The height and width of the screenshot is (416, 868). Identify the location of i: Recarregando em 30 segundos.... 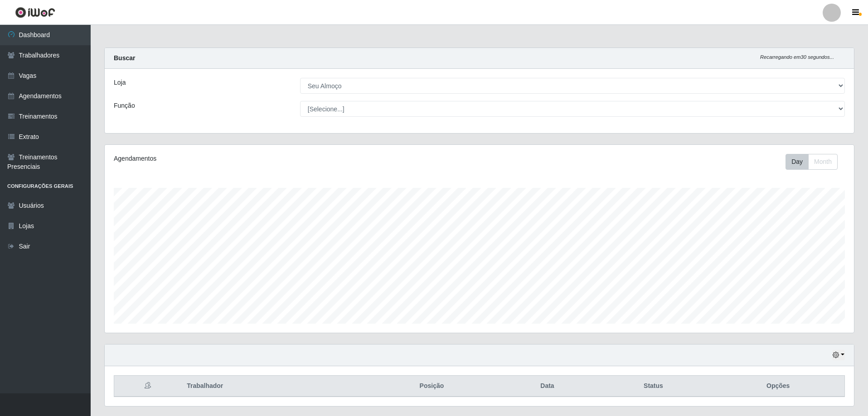
(797, 57).